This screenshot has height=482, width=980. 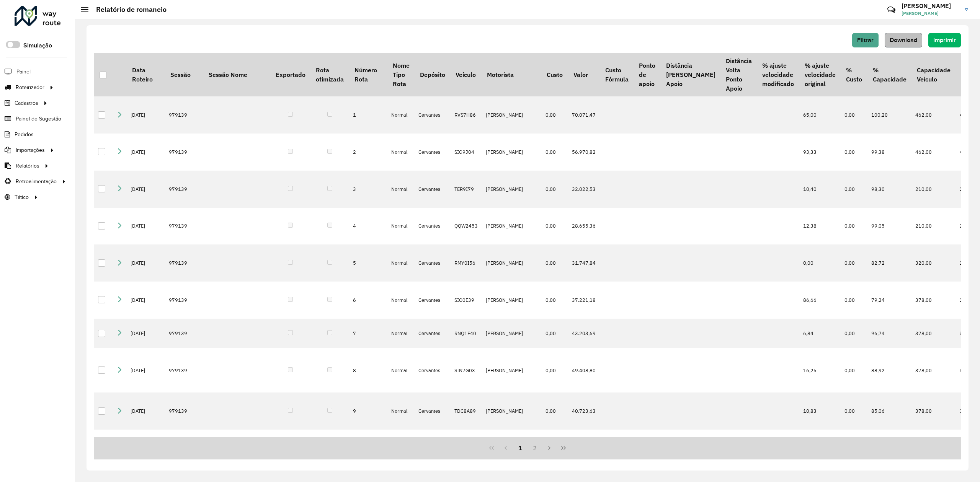 I want to click on td: 90,94, so click(x=890, y=452).